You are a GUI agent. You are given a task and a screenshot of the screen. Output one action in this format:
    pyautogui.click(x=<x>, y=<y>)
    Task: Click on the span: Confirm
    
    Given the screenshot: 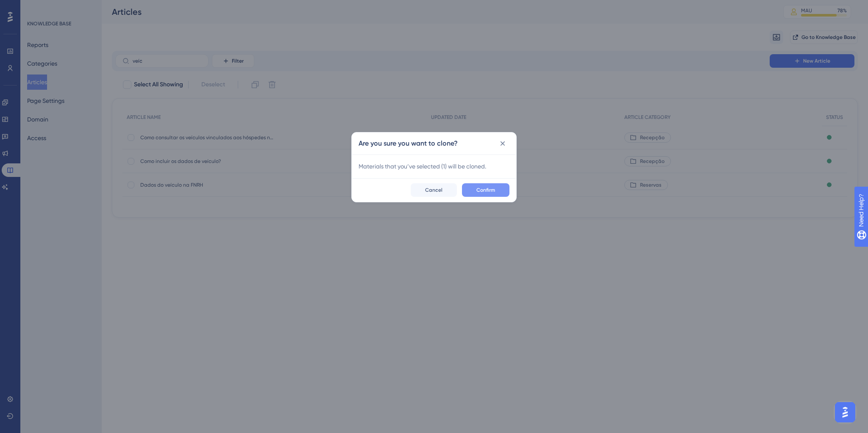 What is the action you would take?
    pyautogui.click(x=486, y=190)
    